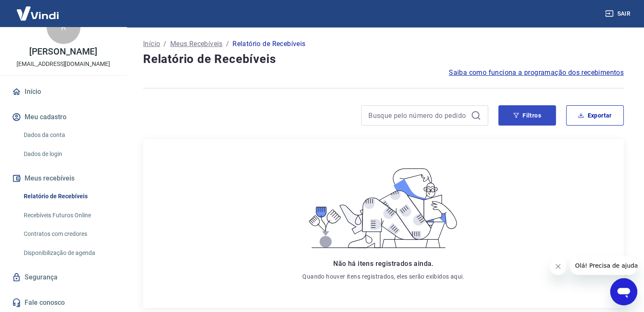  Describe the element at coordinates (68, 135) in the screenshot. I see `a: Dados da conta` at that location.